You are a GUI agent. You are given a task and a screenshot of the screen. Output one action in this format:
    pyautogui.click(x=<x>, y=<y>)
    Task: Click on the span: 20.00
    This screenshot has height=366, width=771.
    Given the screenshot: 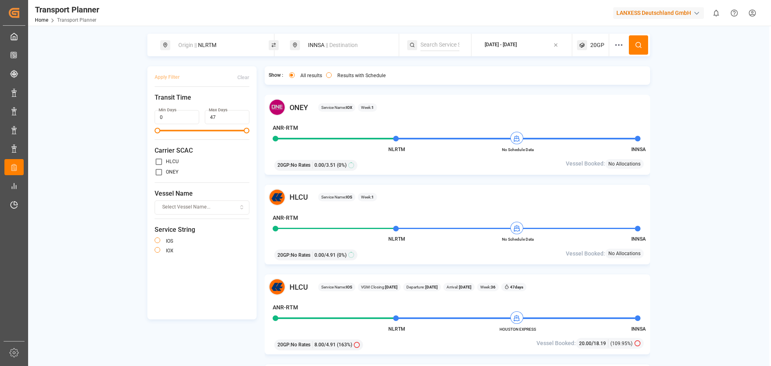 What is the action you would take?
    pyautogui.click(x=585, y=343)
    